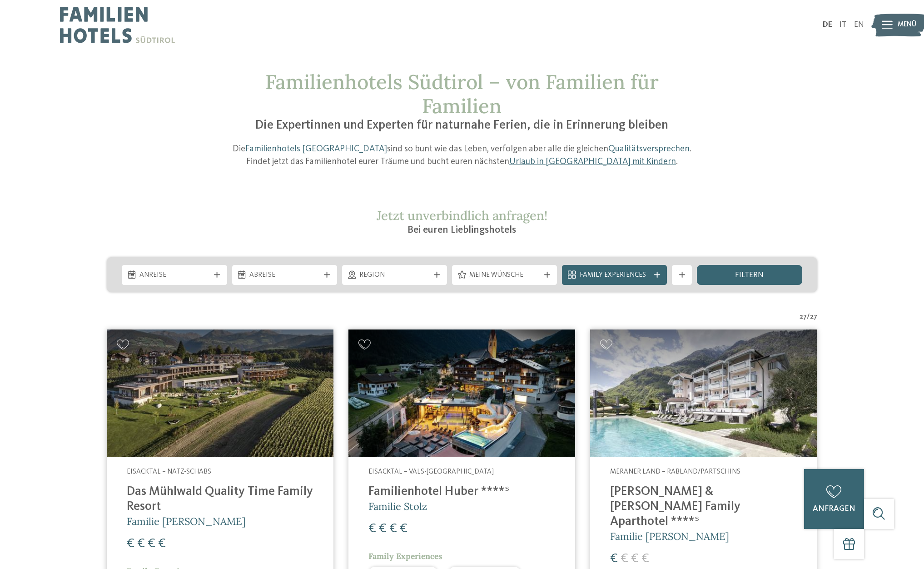 The image size is (924, 569). What do you see at coordinates (827, 25) in the screenshot?
I see `a: DE` at bounding box center [827, 25].